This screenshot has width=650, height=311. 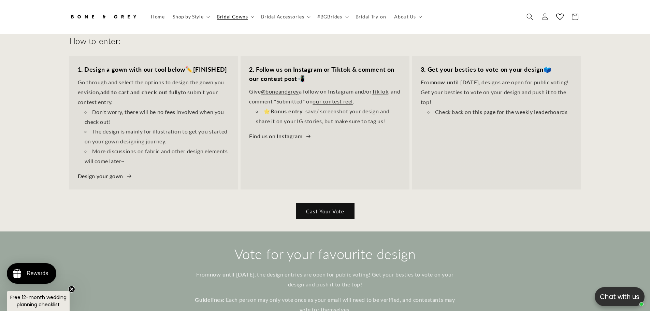 I want to click on img: Bone and Grey Bridal, so click(x=103, y=17).